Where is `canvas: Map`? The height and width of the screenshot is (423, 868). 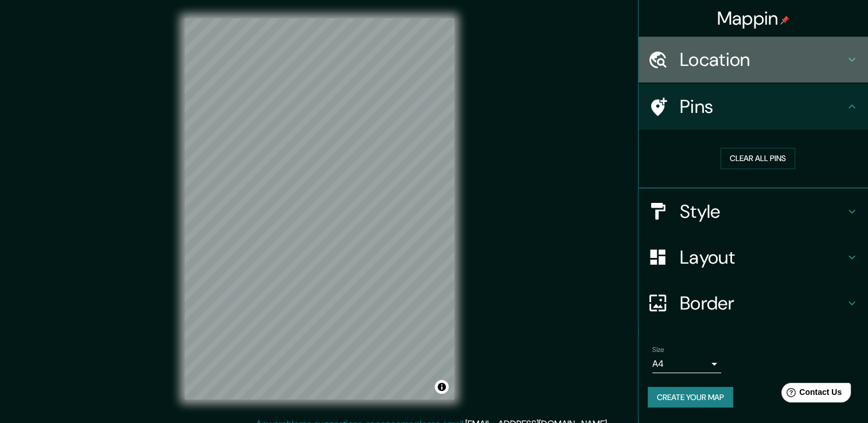
canvas: Map is located at coordinates (320, 209).